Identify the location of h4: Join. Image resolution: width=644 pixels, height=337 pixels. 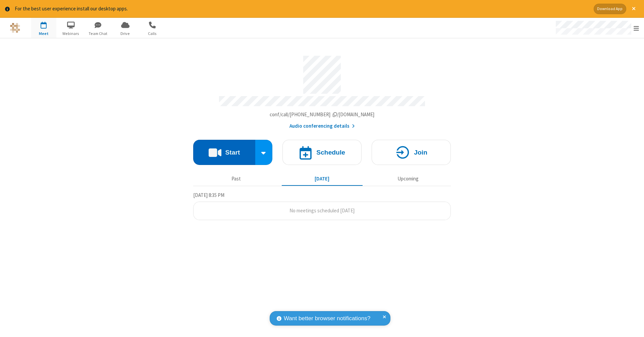
(420, 152).